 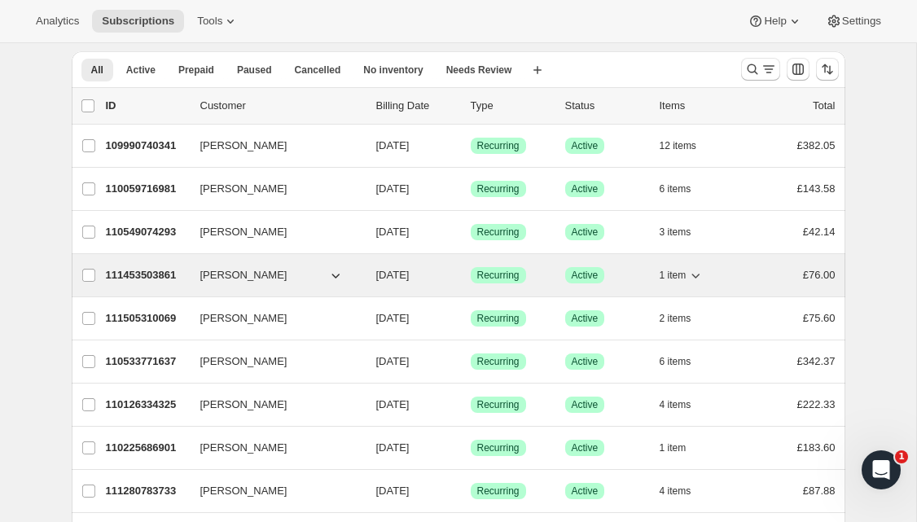 I want to click on span: Paused, so click(x=254, y=70).